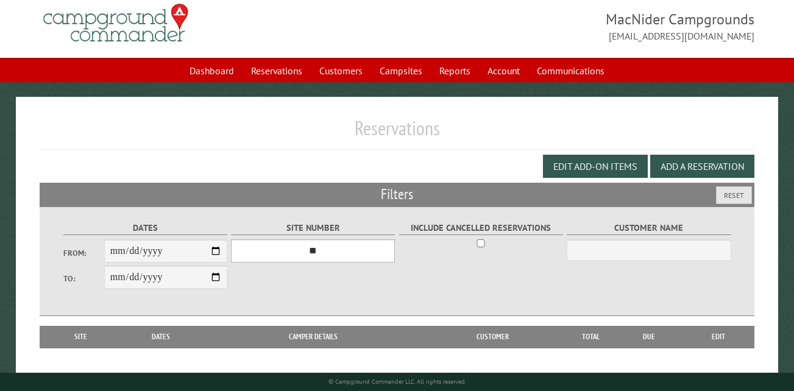  What do you see at coordinates (595, 166) in the screenshot?
I see `button: Edit Add-on Items` at bounding box center [595, 166].